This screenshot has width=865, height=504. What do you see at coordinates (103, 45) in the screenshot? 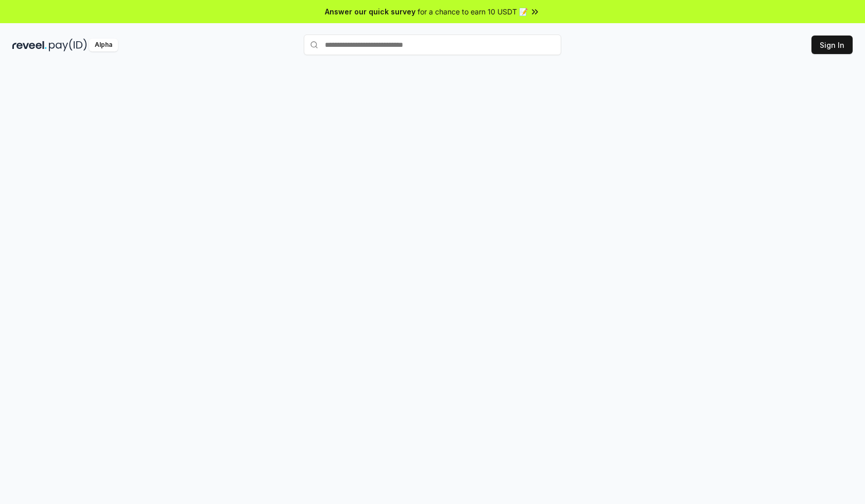
I see `div: Alpha` at bounding box center [103, 45].